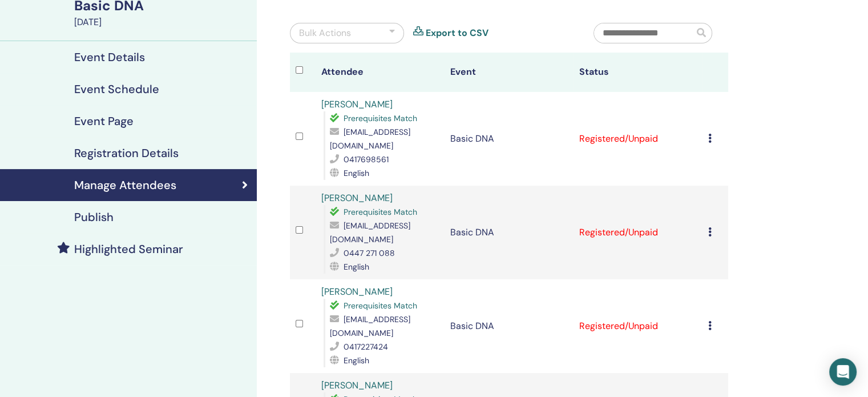  Describe the element at coordinates (369, 253) in the screenshot. I see `span: 0447 271 088` at that location.